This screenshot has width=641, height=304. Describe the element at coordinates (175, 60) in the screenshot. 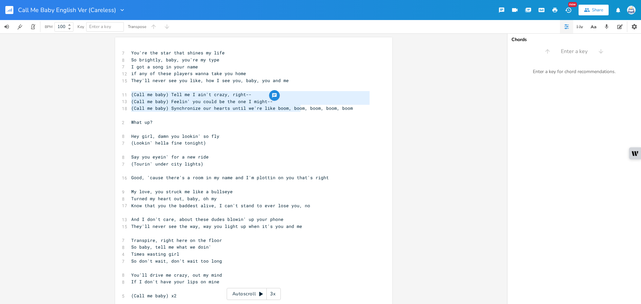

I see `span: So brightly, baby, you're my type` at that location.